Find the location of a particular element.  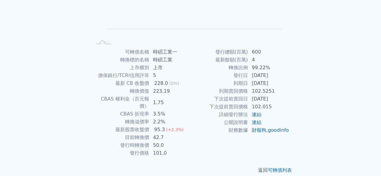

td: 1.75 is located at coordinates (170, 103).